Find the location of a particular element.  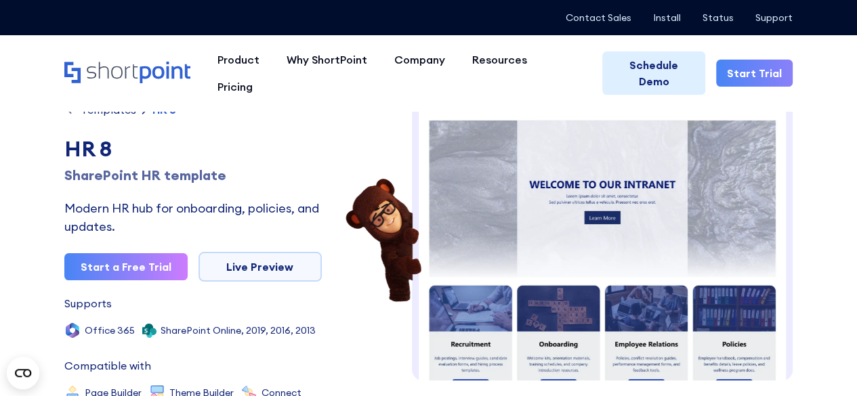

h1: SharePoint HR template is located at coordinates (193, 175).